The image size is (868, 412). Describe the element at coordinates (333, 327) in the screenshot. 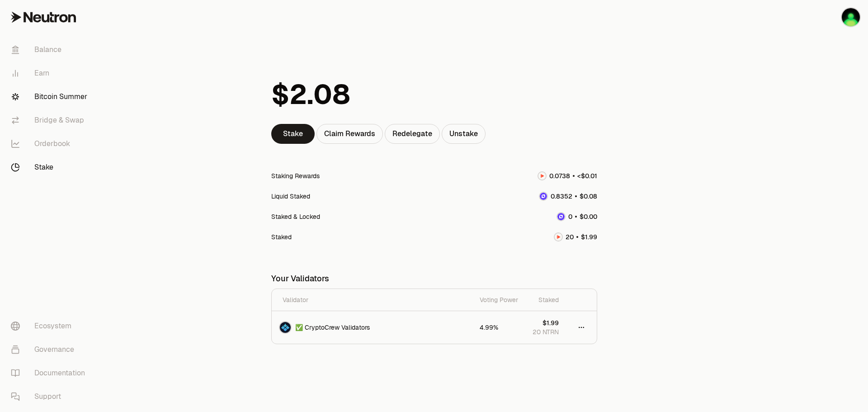

I see `span: ✅ CryptoCrew Validators` at that location.